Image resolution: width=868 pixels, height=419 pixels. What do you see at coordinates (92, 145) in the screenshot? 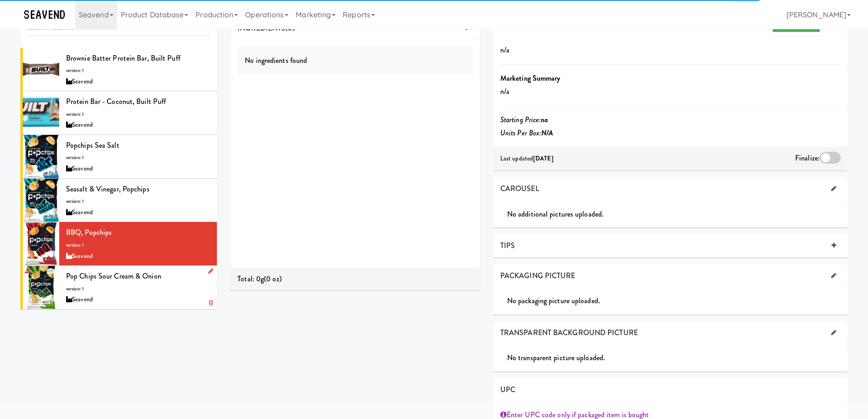
I see `span: Popchips Sea Salt` at bounding box center [92, 145].